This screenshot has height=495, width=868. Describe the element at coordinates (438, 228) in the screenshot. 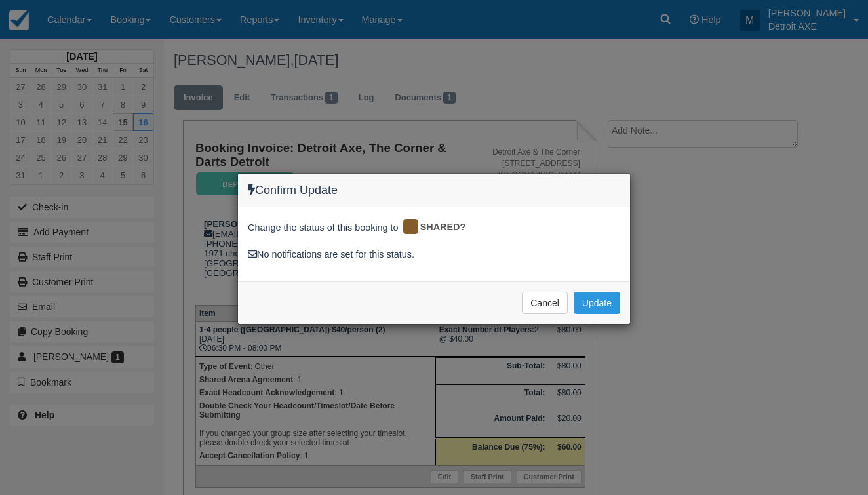

I see `div: SHARED?` at that location.